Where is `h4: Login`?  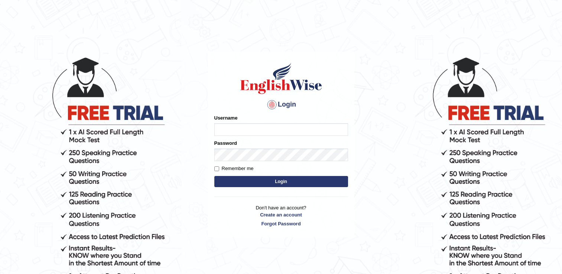 h4: Login is located at coordinates (281, 105).